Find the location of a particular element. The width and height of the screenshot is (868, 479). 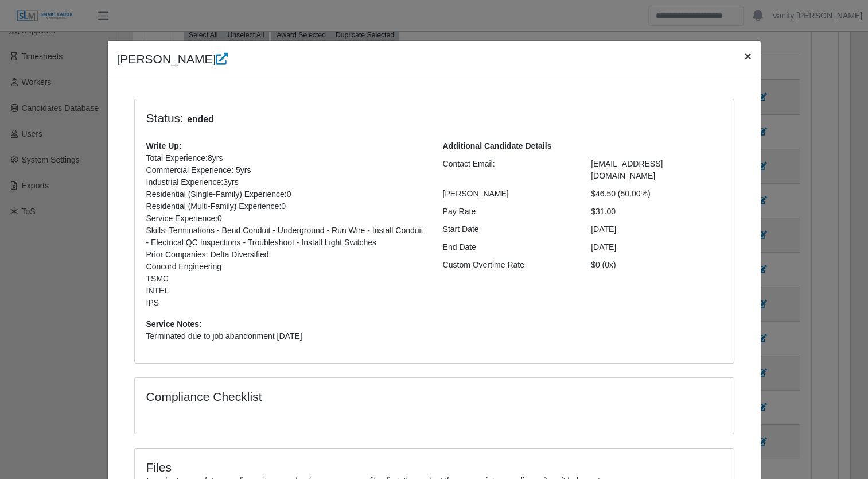

button: Close is located at coordinates (748, 56).